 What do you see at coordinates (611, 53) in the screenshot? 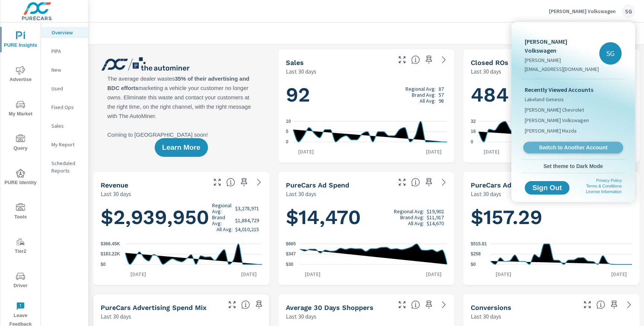
I see `div: SG` at bounding box center [611, 53].